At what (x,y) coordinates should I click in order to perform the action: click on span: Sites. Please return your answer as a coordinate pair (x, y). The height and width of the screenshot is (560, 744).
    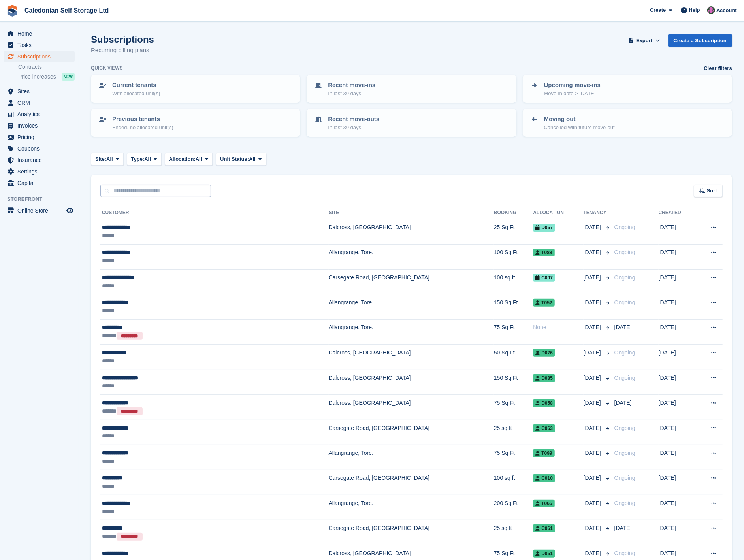
    Looking at the image, I should click on (41, 91).